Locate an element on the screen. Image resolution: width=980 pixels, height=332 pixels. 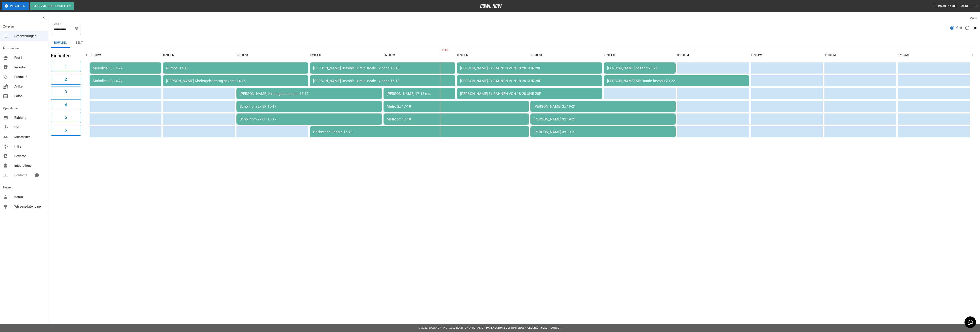
span: Std is located at coordinates (29, 128).